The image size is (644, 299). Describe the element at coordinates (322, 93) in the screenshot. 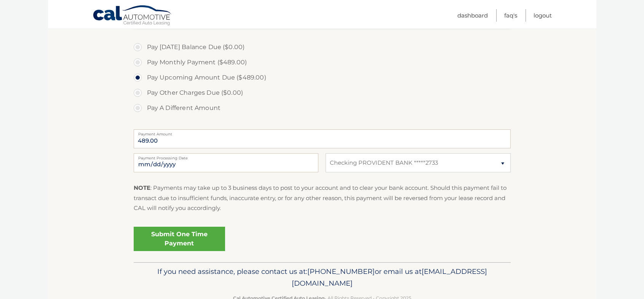

I see `label: Pay Other Charges Due ($0.00)` at that location.